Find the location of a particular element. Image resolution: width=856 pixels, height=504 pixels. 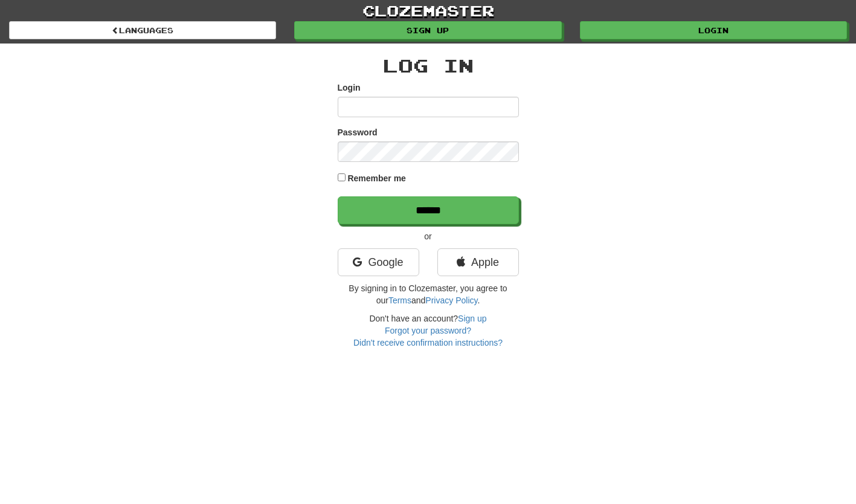

a: Forgot your password? is located at coordinates (427, 331).